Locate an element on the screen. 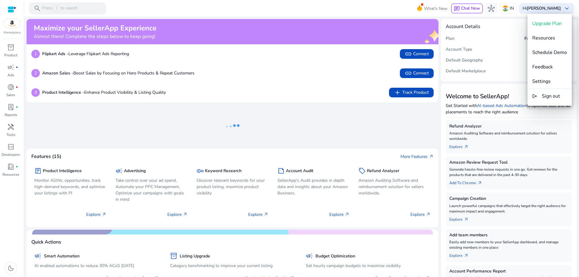 The width and height of the screenshot is (579, 277). span: Settings is located at coordinates (541, 81).